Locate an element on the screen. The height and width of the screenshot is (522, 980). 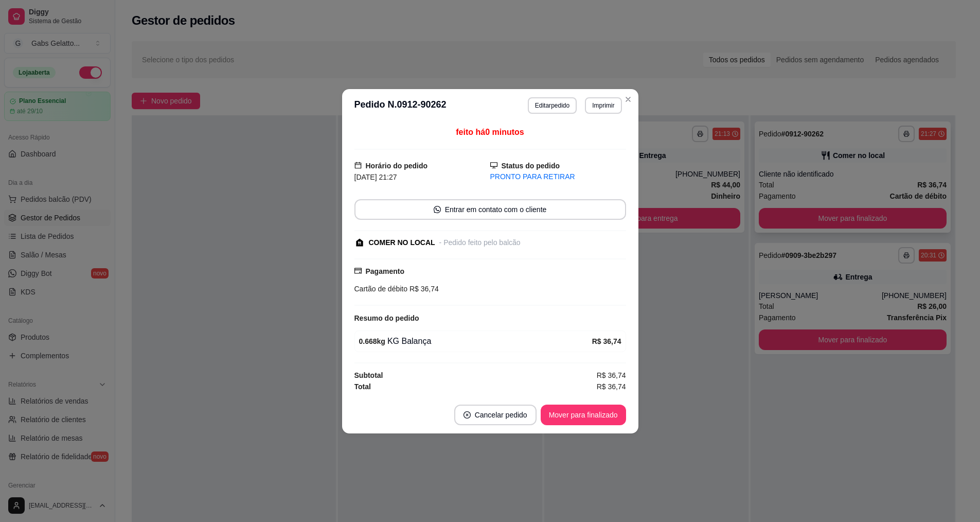
span: calendar is located at coordinates (358, 165).